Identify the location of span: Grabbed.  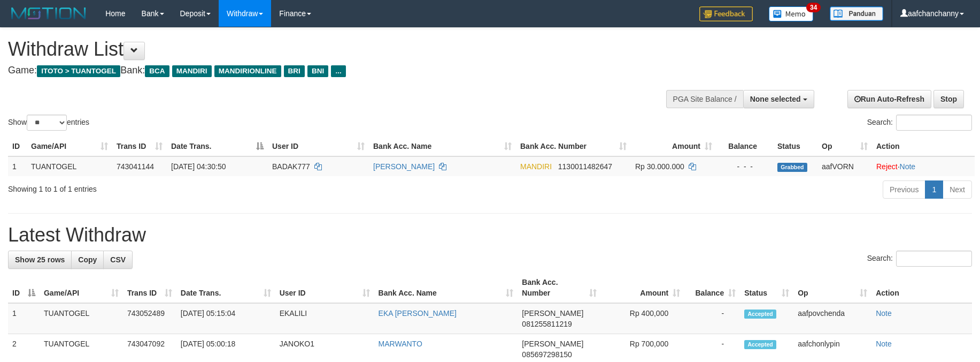
(792, 167).